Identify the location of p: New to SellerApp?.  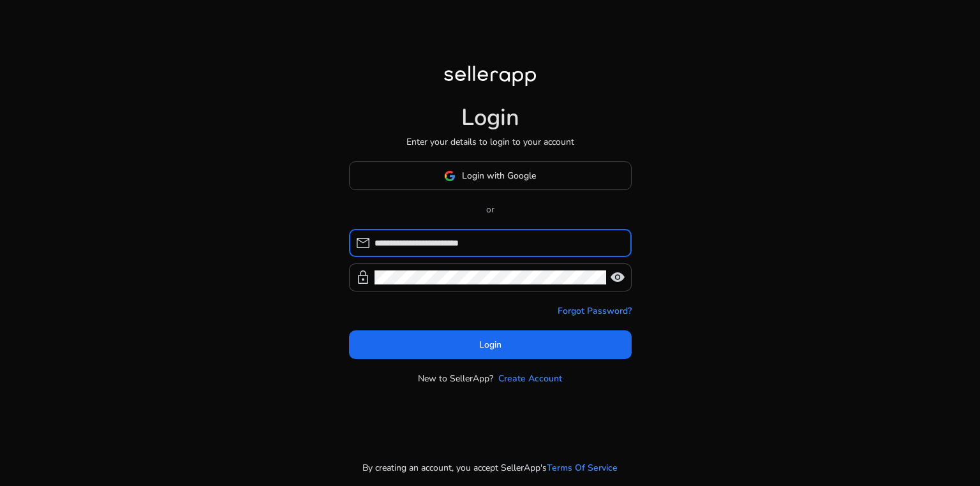
(456, 378).